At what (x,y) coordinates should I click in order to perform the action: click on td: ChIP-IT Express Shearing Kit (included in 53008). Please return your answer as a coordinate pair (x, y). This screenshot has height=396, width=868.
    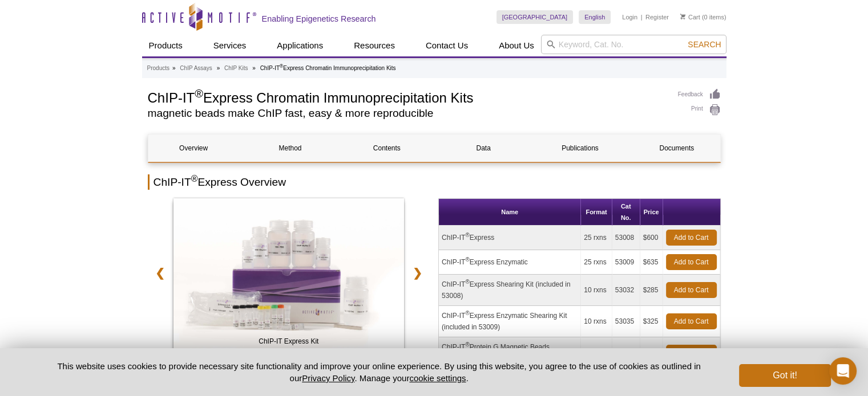
    Looking at the image, I should click on (510, 290).